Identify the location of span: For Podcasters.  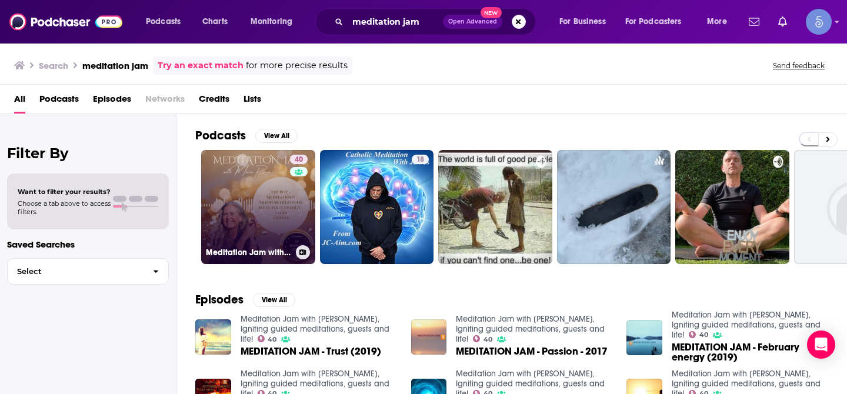
(654, 22).